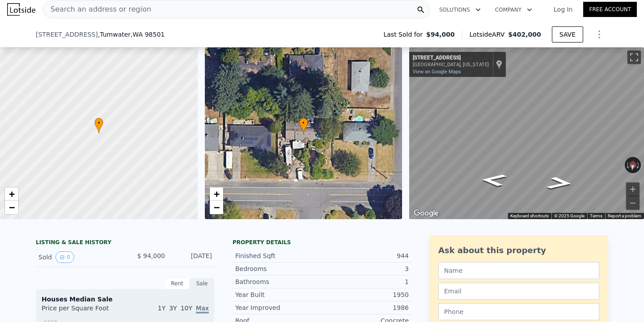  Describe the element at coordinates (519, 271) in the screenshot. I see `input: Name` at that location.